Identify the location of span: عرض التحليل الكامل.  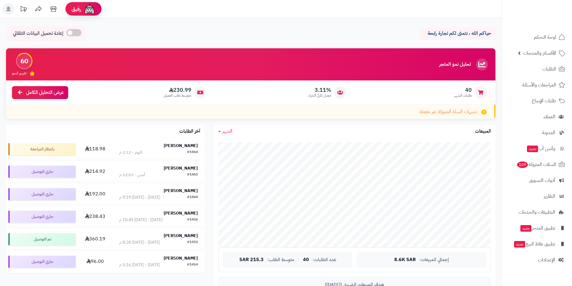
(45, 92).